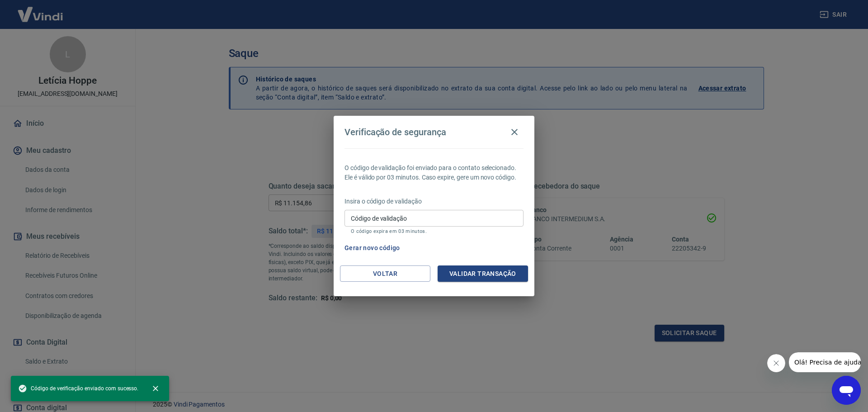 Image resolution: width=868 pixels, height=412 pixels. What do you see at coordinates (41, 10) in the screenshot?
I see `span: Olá! Precisa de ajuda?` at bounding box center [41, 10].